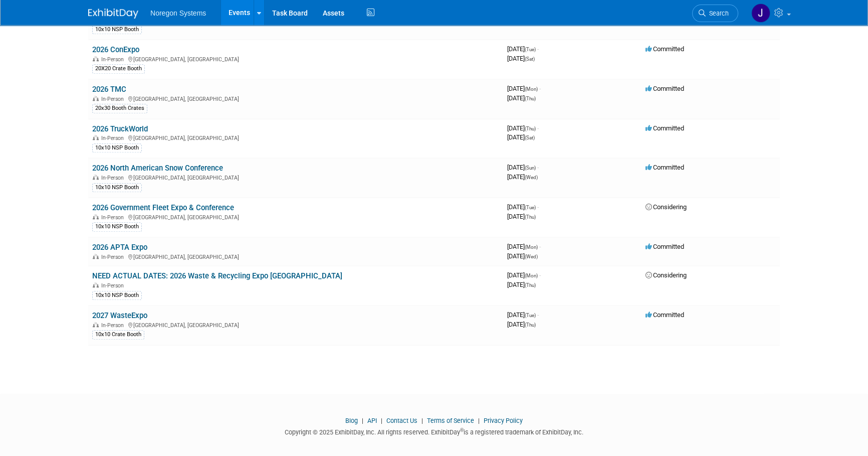 The width and height of the screenshot is (868, 456). Describe the element at coordinates (530, 168) in the screenshot. I see `span: (Sun)` at that location.